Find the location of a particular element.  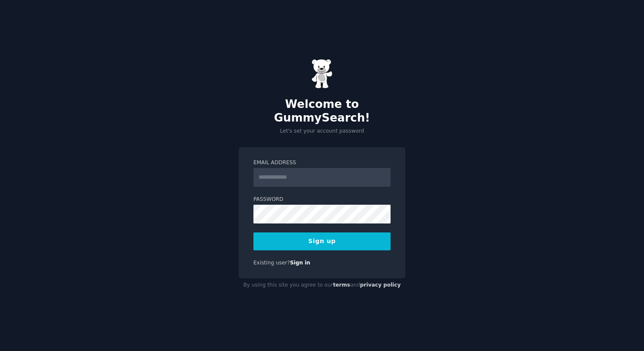

h2: Welcome to GummySearch! is located at coordinates (322, 111).